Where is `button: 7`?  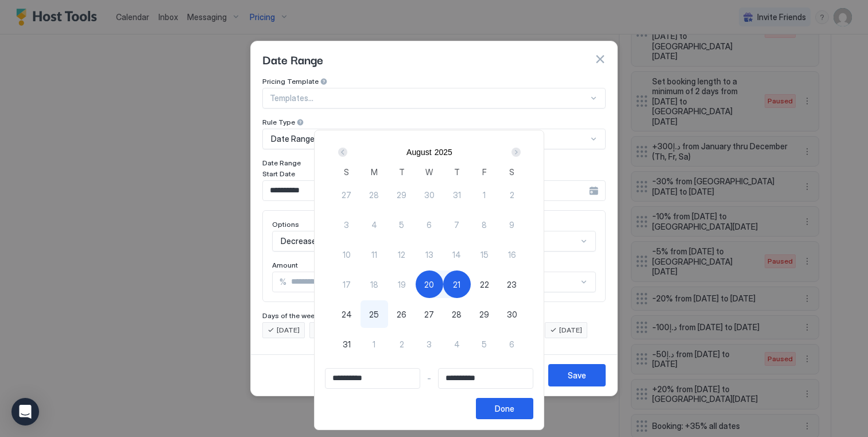 button: 7 is located at coordinates (457, 225).